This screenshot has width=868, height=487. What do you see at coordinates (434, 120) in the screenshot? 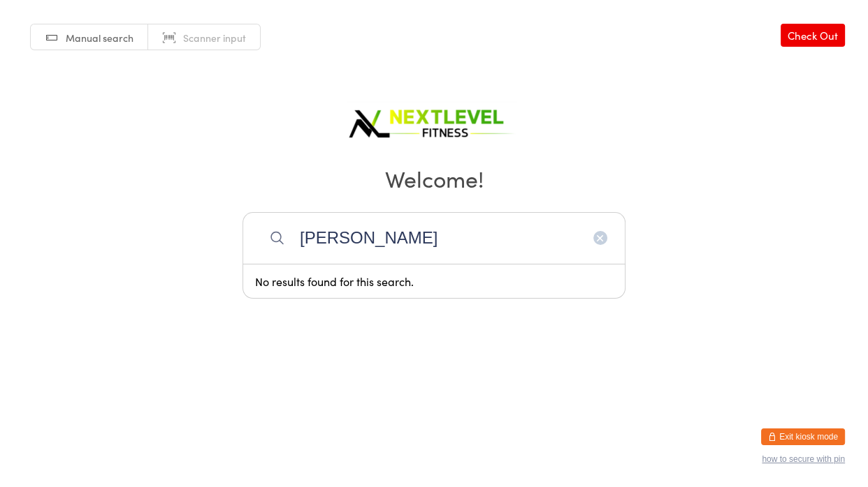
I see `img: Next Level Fitness` at bounding box center [434, 120].